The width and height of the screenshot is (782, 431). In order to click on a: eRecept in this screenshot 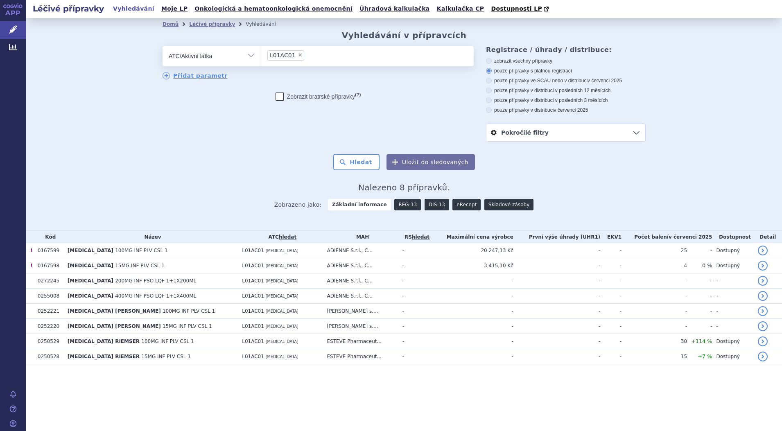, I will do `click(466, 205)`.